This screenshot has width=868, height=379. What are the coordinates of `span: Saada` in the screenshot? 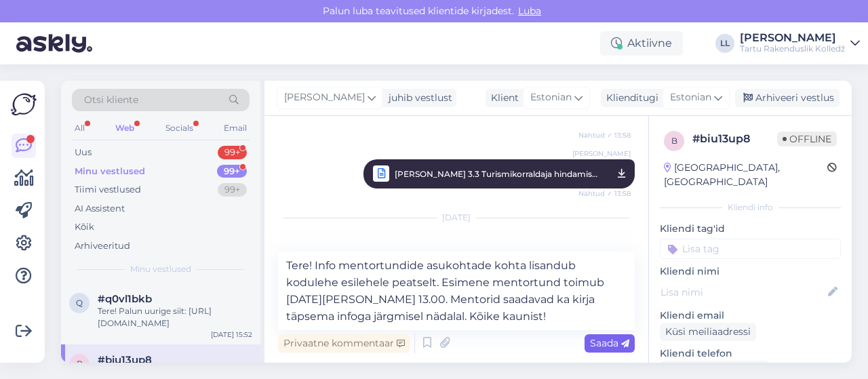 It's located at (610, 343).